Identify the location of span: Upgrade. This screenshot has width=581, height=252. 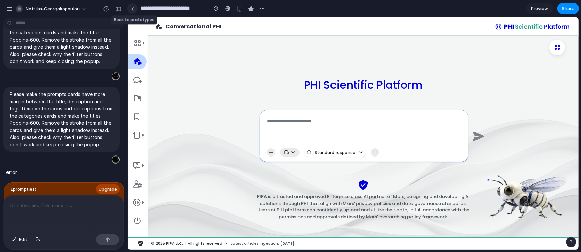
(108, 189).